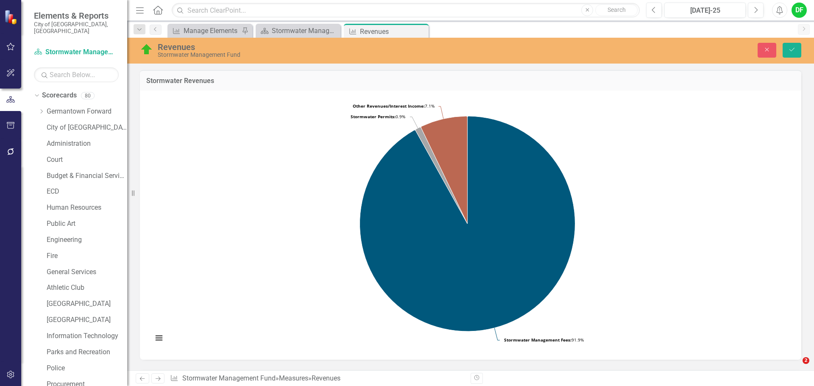  What do you see at coordinates (159, 339) in the screenshot?
I see `button: View chart menu, Chart` at bounding box center [159, 339].